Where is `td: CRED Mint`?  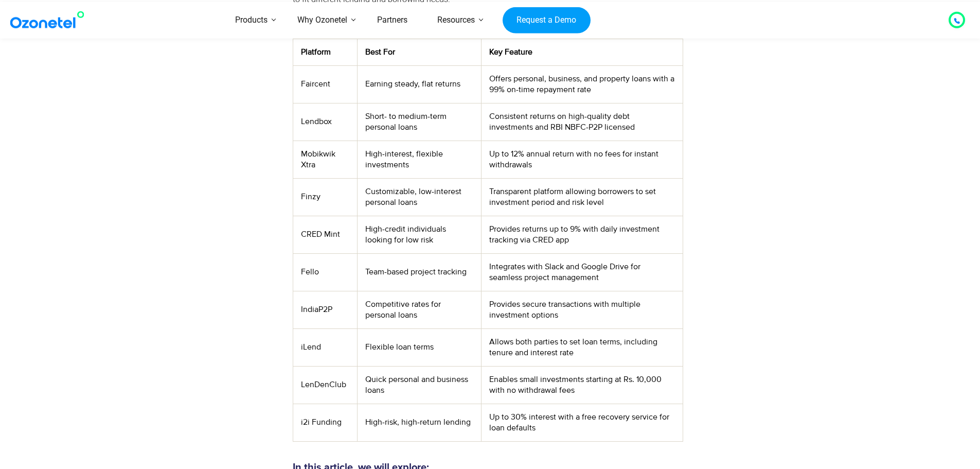 td: CRED Mint is located at coordinates (324, 234).